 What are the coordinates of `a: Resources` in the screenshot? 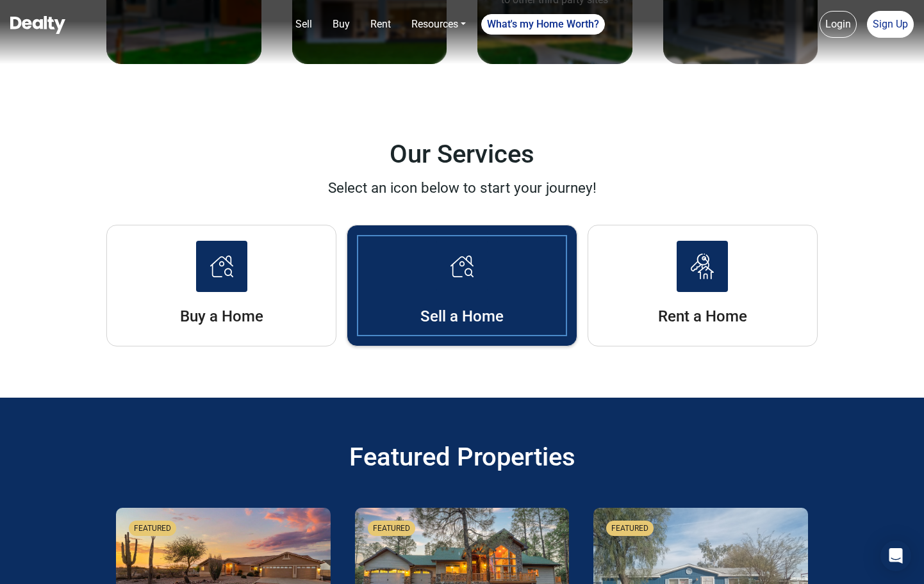 It's located at (438, 24).